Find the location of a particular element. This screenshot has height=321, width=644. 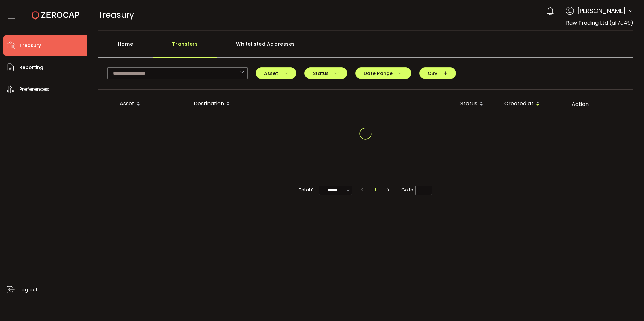

span: Reporting is located at coordinates (31, 67).